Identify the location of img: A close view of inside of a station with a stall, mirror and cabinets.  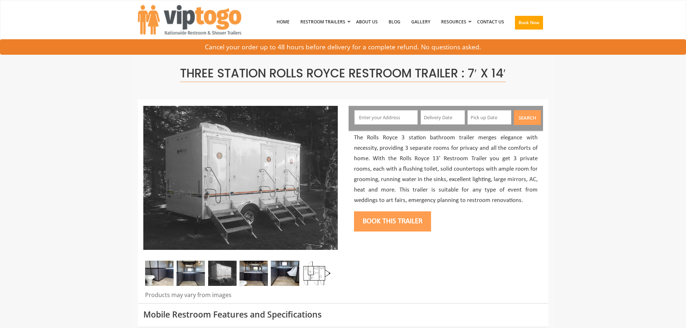
(159, 273).